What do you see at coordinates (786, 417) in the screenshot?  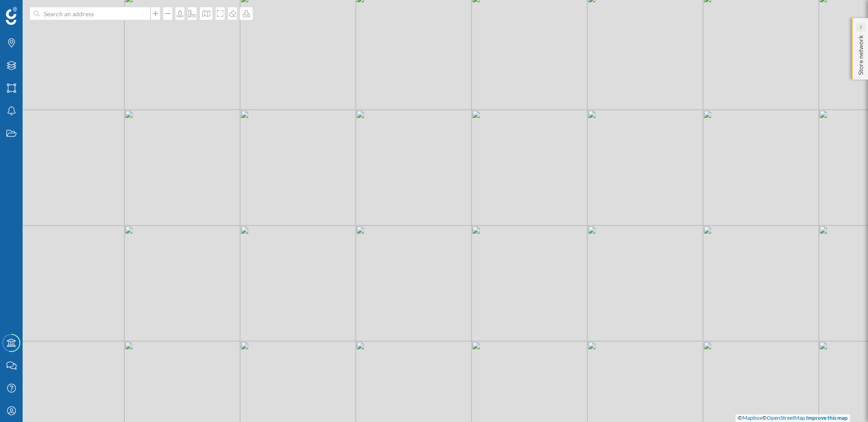 I see `a: OpenStreetMap` at bounding box center [786, 417].